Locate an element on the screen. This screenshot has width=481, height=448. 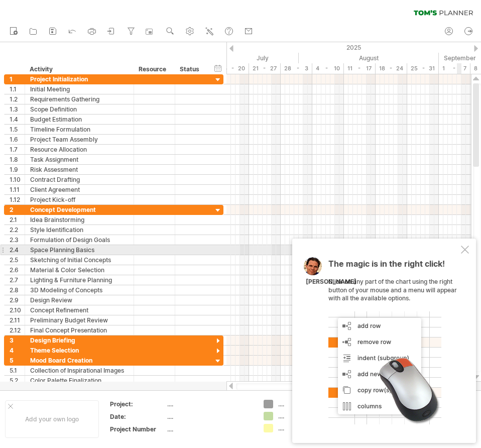
div: Lighting & Furniture Planning is located at coordinates (80, 279).